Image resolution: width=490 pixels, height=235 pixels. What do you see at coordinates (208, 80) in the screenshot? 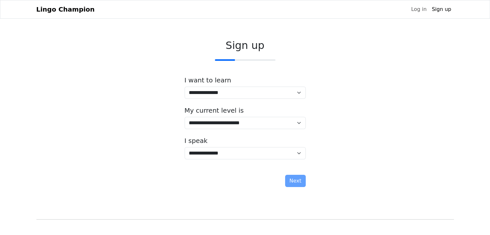
I see `label: I want to learn` at bounding box center [208, 80].